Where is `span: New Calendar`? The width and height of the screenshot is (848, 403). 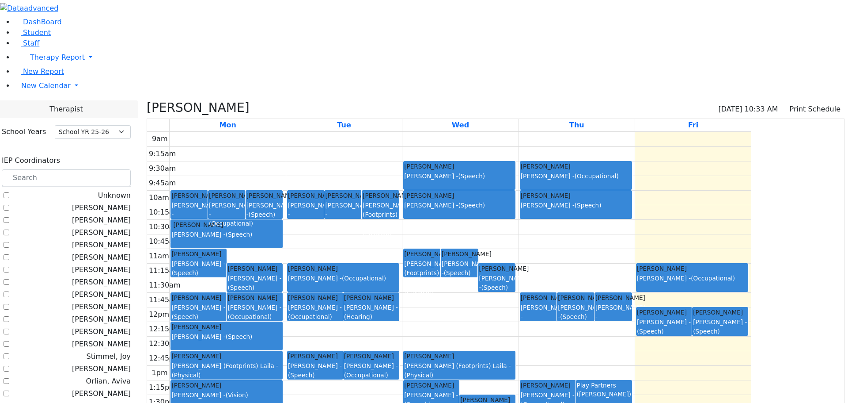 span: New Calendar is located at coordinates (46, 85).